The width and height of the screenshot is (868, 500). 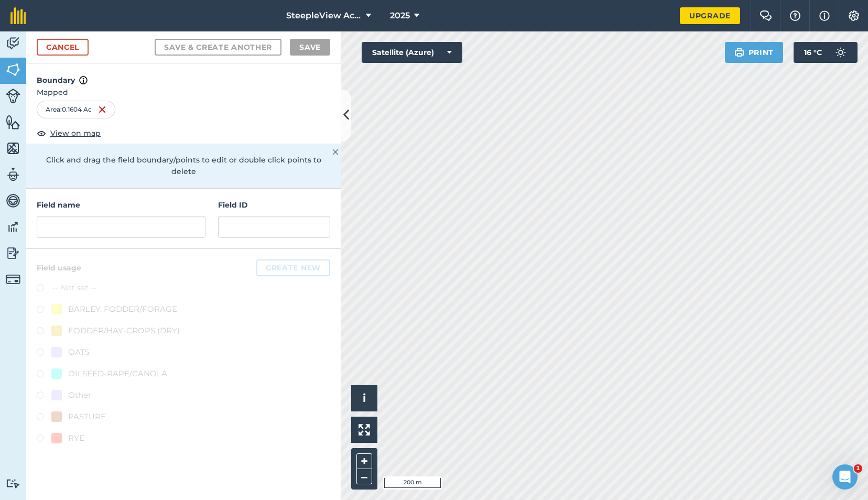 What do you see at coordinates (335, 152) in the screenshot?
I see `img: svg+xml;base64,PHN2ZyB4bWxucz0iaHR0cDovL3d3dy53My5vcmcvMjAwMC9zdmciIHdpZHRoPSIyMiIgaGVpZ2h0PSIzMC...` at bounding box center [335, 152].